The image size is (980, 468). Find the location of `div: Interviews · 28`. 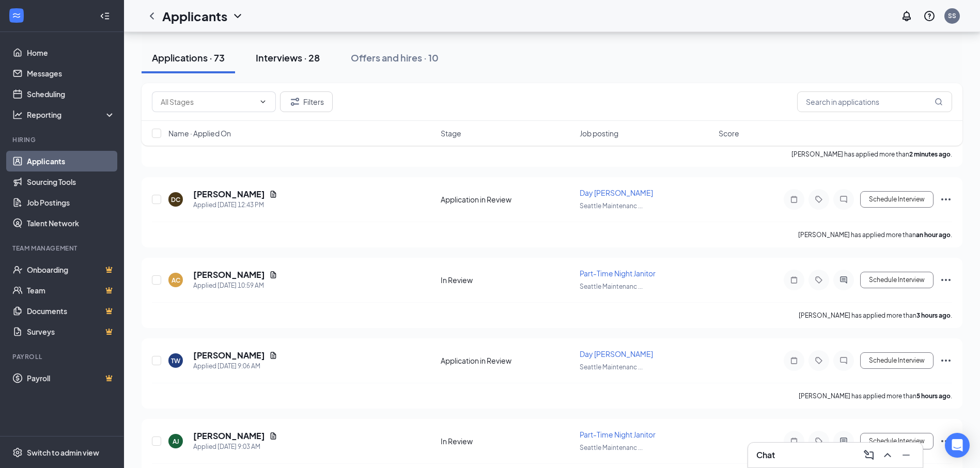

div: Interviews · 28 is located at coordinates (288, 58).